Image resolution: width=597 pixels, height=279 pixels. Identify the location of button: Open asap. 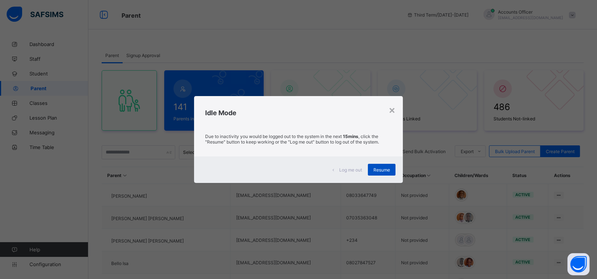
(578, 264).